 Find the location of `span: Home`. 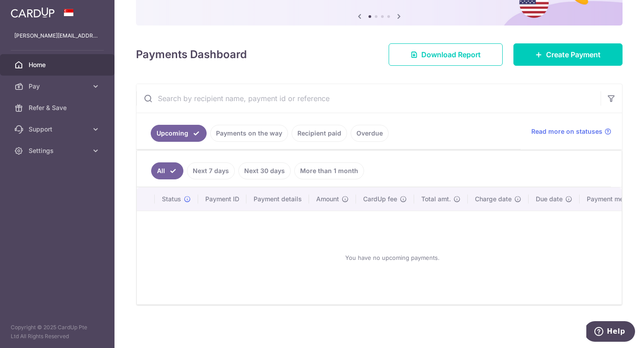

span: Home is located at coordinates (58, 65).